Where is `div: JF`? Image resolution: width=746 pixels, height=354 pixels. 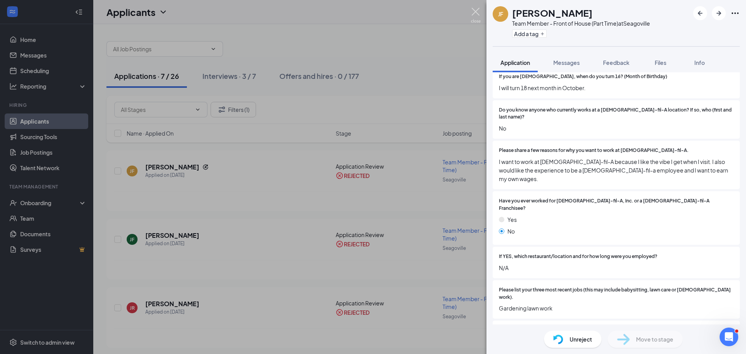 div: JF is located at coordinates (501, 14).